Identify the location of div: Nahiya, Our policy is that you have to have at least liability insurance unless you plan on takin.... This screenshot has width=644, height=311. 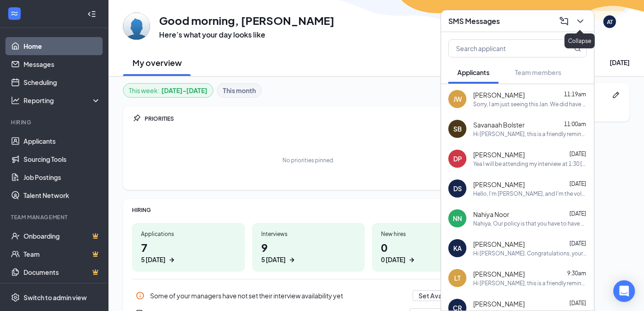
(530, 224).